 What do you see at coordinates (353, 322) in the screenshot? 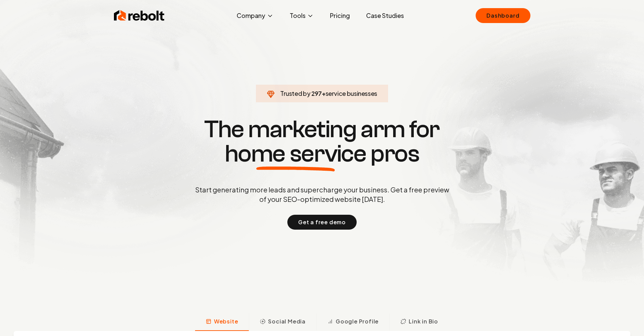
I see `button: Google Profile` at bounding box center [353, 322].